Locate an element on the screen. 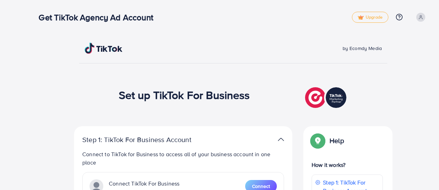  span: Upgrade is located at coordinates (370, 17).